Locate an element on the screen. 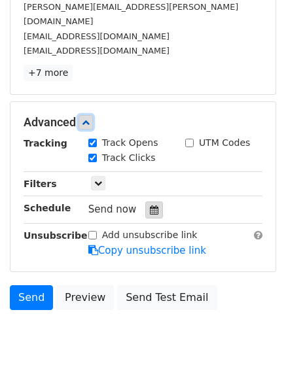 The image size is (286, 382). a: Preview is located at coordinates (85, 298).